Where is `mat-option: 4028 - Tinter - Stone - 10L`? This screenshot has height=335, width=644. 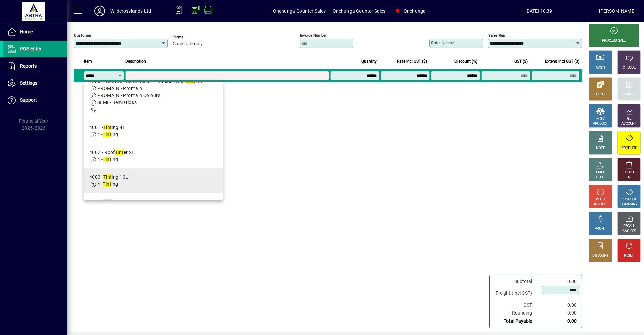
mat-option: 4028 - Tinter - Stone - 10L is located at coordinates (153, 209).